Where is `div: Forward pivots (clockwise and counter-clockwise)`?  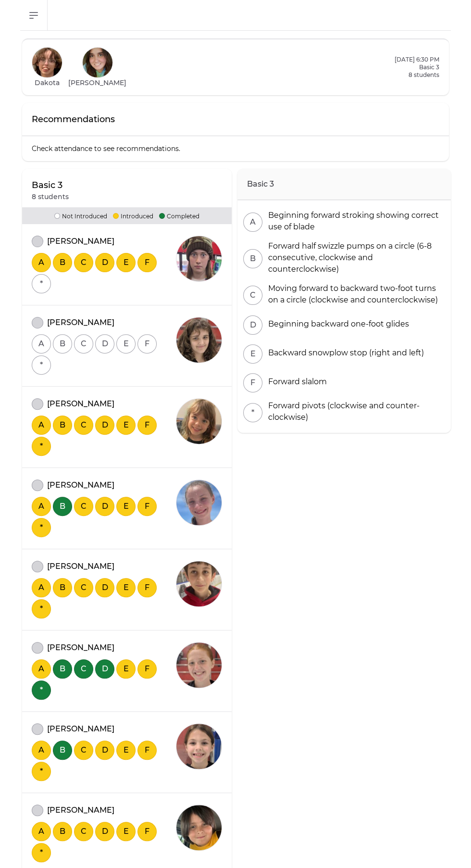
div: Forward pivots (clockwise and counter-clockwise) is located at coordinates (354, 412).